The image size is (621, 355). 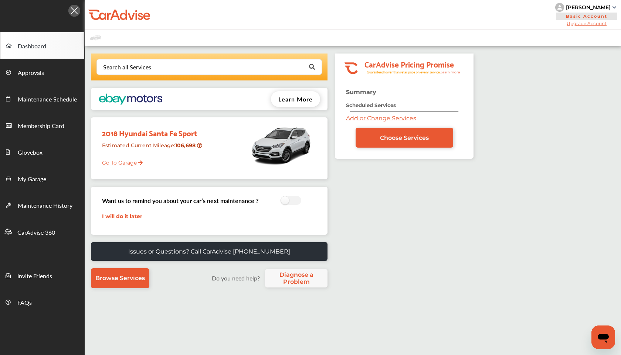 I want to click on span: Browse Services, so click(x=120, y=278).